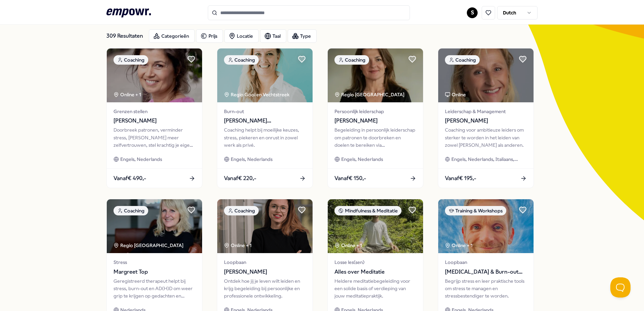  I want to click on button: Prijs, so click(209, 36).